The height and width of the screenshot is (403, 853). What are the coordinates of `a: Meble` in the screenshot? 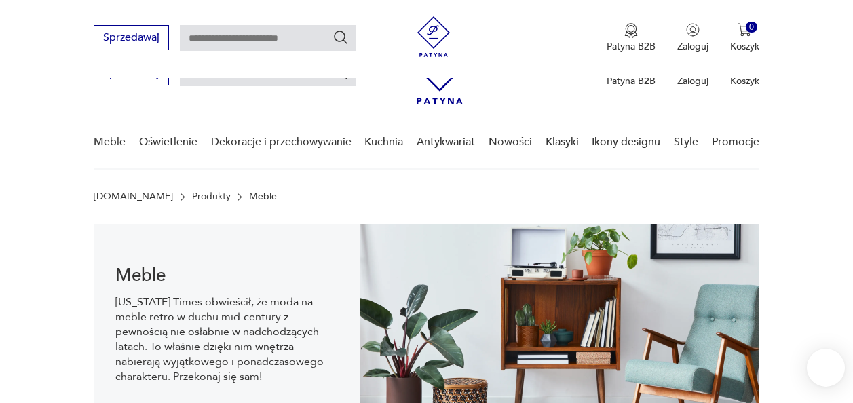 It's located at (109, 142).